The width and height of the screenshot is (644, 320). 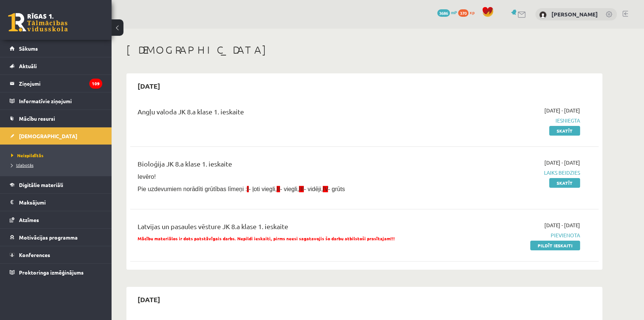 What do you see at coordinates (27, 155) in the screenshot?
I see `span: Neizpildītās` at bounding box center [27, 155].